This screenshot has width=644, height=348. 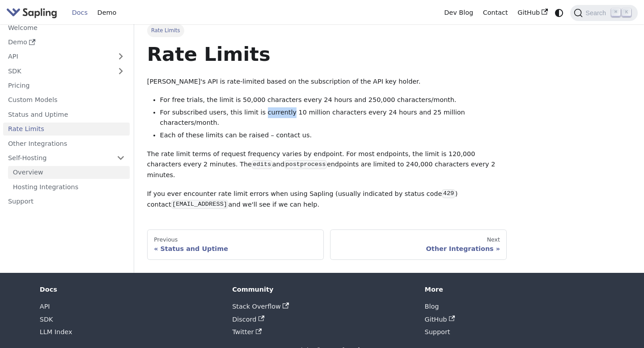 What do you see at coordinates (327, 245) in the screenshot?
I see `nav: Docs pages` at bounding box center [327, 245].